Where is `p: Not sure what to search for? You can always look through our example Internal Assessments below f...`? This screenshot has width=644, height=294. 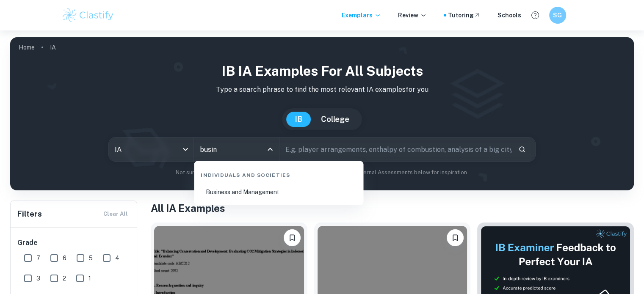 p: Not sure what to search for? You can always look through our example Internal Assessments below f... is located at coordinates (322, 173).